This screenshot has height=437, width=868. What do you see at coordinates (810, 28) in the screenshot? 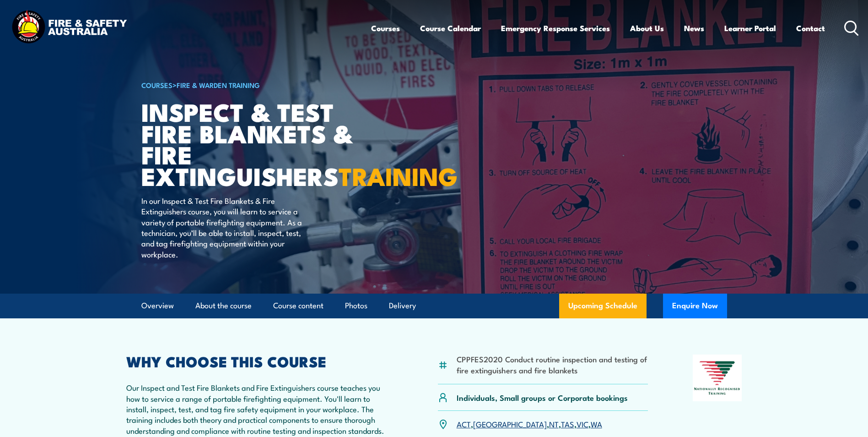
I see `a: Contact` at bounding box center [810, 28].